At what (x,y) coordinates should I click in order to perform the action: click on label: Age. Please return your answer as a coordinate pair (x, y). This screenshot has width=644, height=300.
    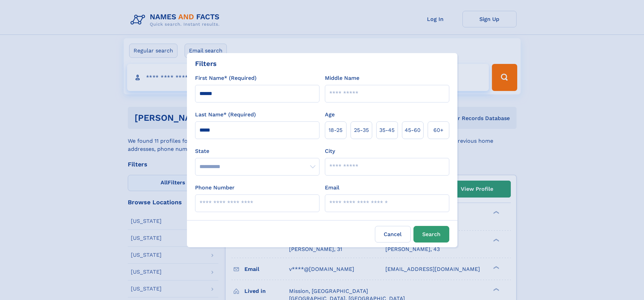
    Looking at the image, I should click on (330, 115).